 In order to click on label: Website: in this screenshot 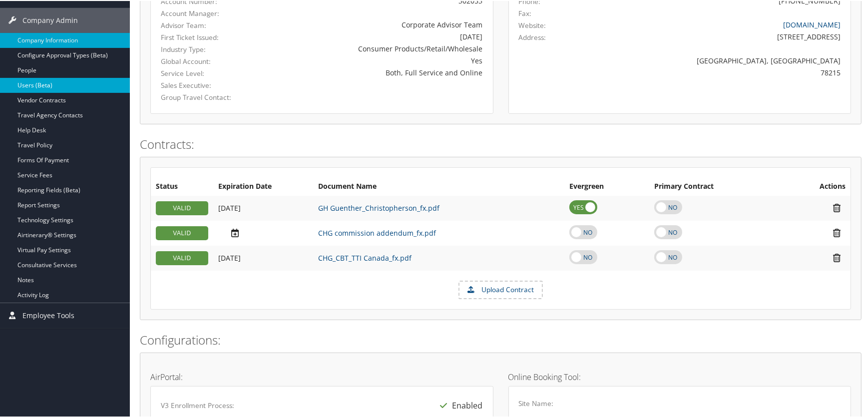, I will do `click(532, 25)`.